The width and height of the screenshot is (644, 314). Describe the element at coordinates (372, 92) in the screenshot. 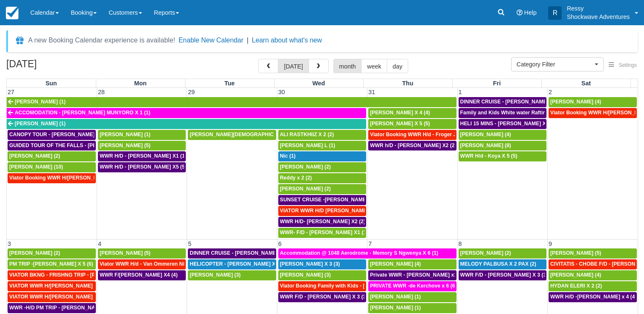

I see `span: 31` at that location.